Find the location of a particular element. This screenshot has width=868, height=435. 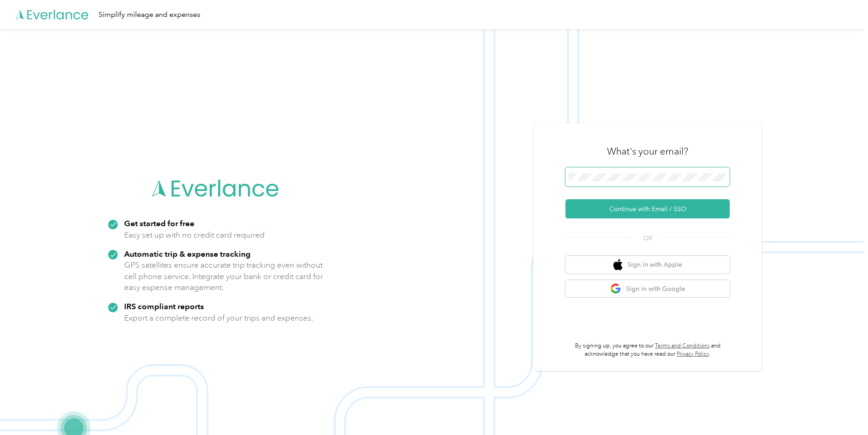

a: Terms and Conditions is located at coordinates (682, 346).